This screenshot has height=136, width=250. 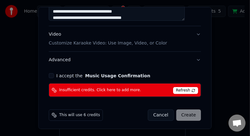 What do you see at coordinates (103, 76) in the screenshot?
I see `label: I accept the` at bounding box center [103, 76].